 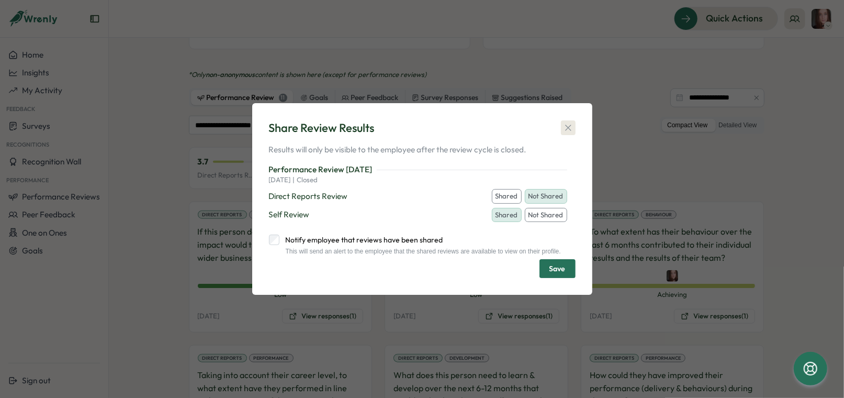 I want to click on p: Direct Reports Review, so click(x=308, y=196).